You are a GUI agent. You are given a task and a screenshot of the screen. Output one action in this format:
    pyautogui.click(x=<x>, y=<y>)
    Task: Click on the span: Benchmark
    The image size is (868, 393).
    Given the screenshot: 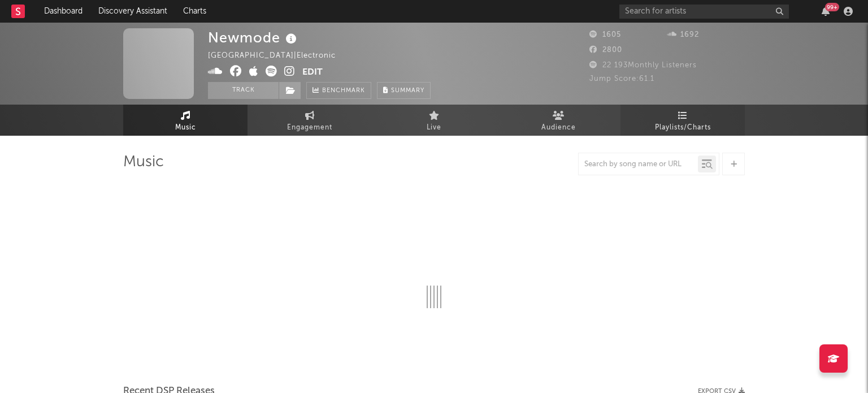 What is the action you would take?
    pyautogui.click(x=344, y=91)
    